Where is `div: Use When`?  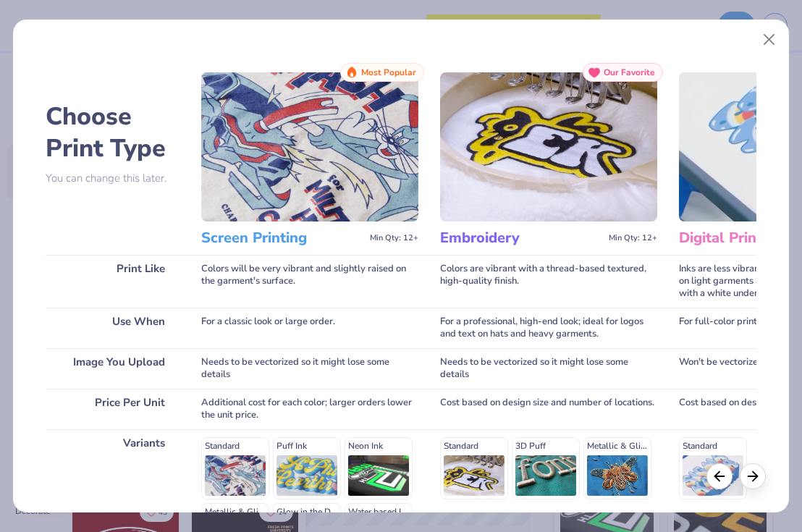 div: Use When is located at coordinates (112, 328).